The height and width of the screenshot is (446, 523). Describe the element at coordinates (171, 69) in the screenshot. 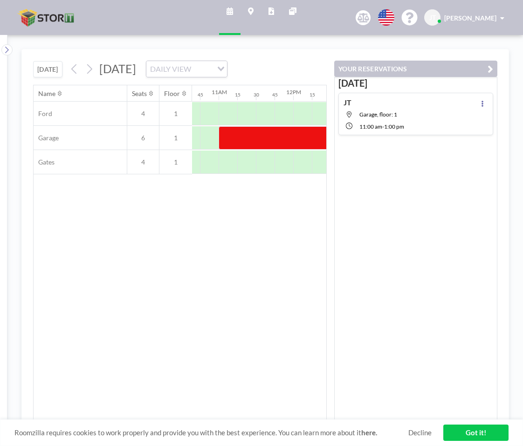

I see `span: DAILY VIEW` at that location.